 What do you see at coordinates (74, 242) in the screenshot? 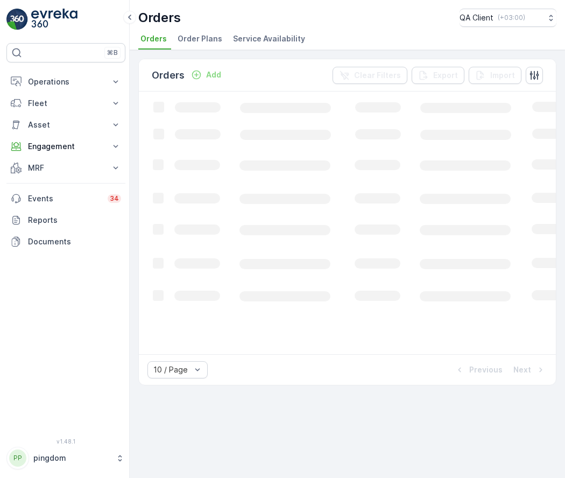
I see `p: Documents` at bounding box center [74, 242].